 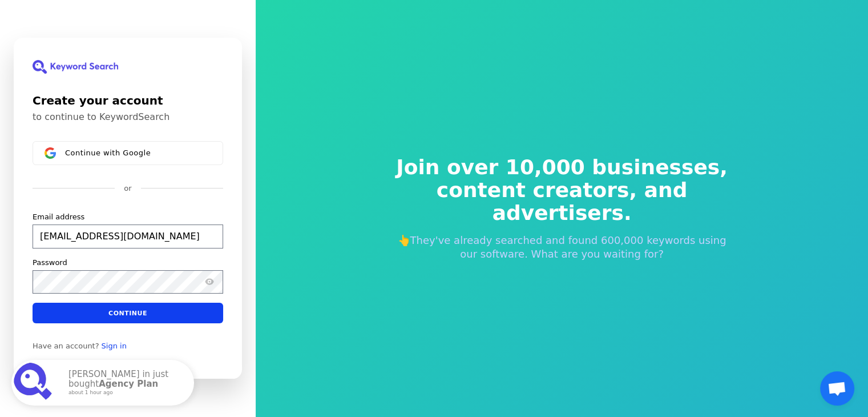 What do you see at coordinates (563, 202) in the screenshot?
I see `span: content creators, and advertisers.` at bounding box center [563, 202].